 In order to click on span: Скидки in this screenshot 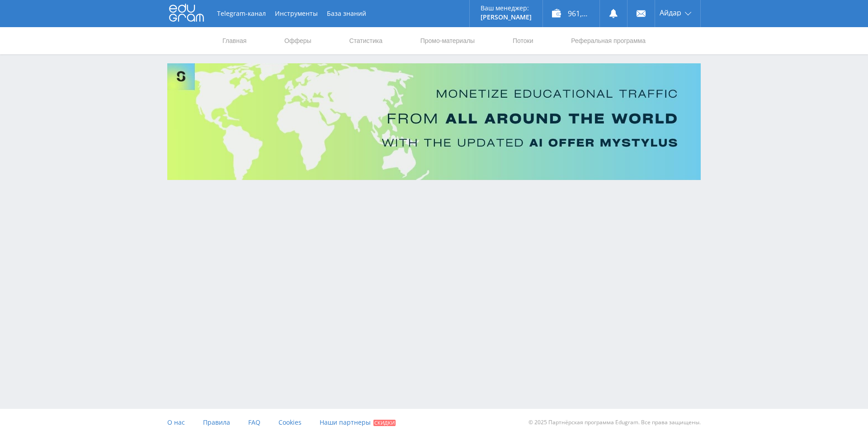, I will do `click(384, 423)`.